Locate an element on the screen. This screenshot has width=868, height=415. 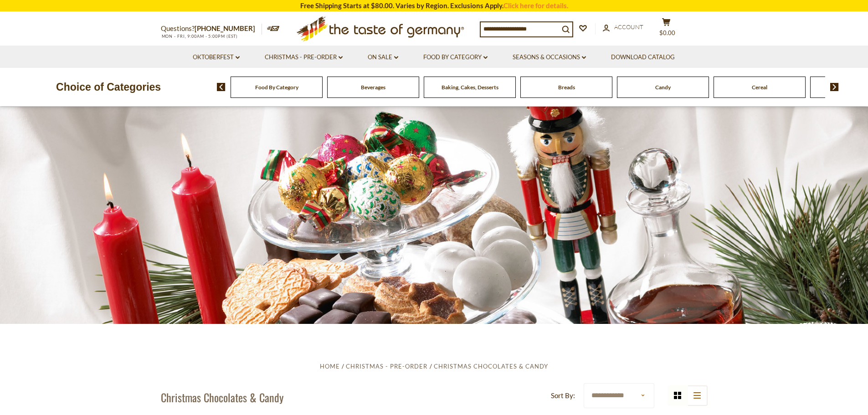
a: Download Catalog is located at coordinates (643, 57).